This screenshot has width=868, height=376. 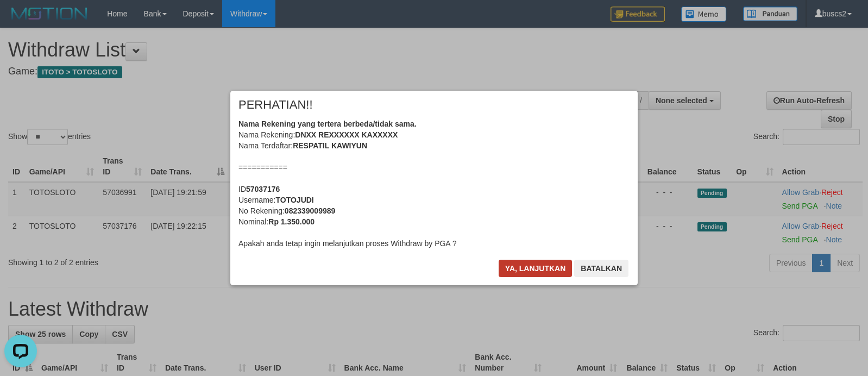 What do you see at coordinates (275, 105) in the screenshot?
I see `span: PERHATIAN!!` at bounding box center [275, 105].